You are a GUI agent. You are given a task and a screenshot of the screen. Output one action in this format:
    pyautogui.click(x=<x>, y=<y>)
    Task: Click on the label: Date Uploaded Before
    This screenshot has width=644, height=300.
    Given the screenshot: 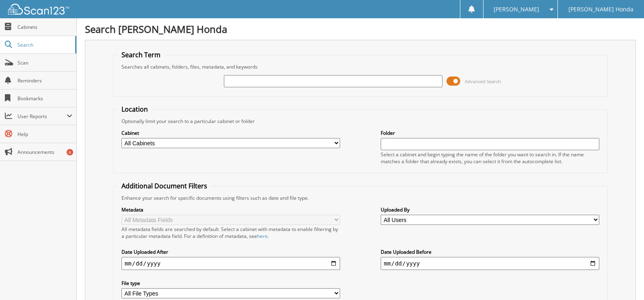 What is the action you would take?
    pyautogui.click(x=490, y=252)
    